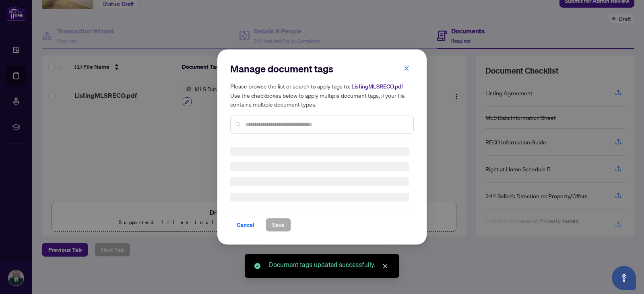 This screenshot has width=644, height=294. Describe the element at coordinates (329, 265) in the screenshot. I see `div: Document tags updated successfully.` at that location.